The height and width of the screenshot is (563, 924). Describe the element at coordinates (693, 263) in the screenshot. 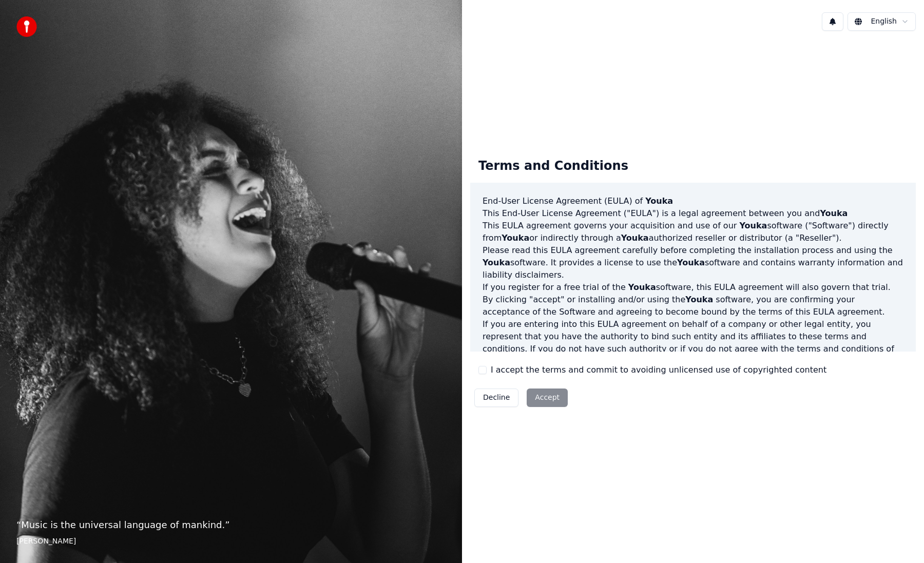

I see `p: Please read this EULA agreement carefully before completing the installation process and using th...` at that location.